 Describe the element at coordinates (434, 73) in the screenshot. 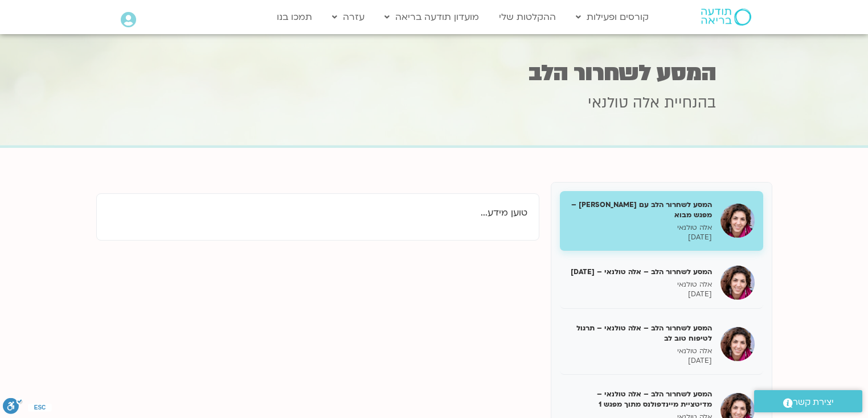

I see `h1: המסע לשחרור הלב` at that location.